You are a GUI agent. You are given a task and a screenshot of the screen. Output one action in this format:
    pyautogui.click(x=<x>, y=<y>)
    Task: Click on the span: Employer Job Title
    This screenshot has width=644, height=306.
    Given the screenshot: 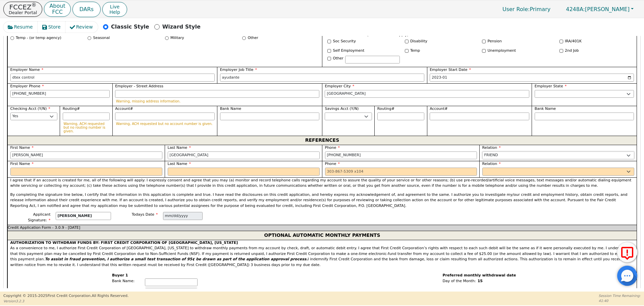 What is the action you would take?
    pyautogui.click(x=239, y=70)
    